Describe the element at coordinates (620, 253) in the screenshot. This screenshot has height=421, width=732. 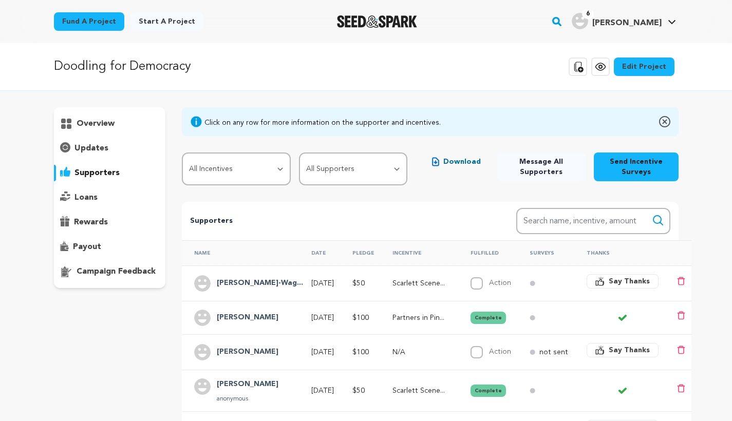
I see `th: Thanks` at that location.